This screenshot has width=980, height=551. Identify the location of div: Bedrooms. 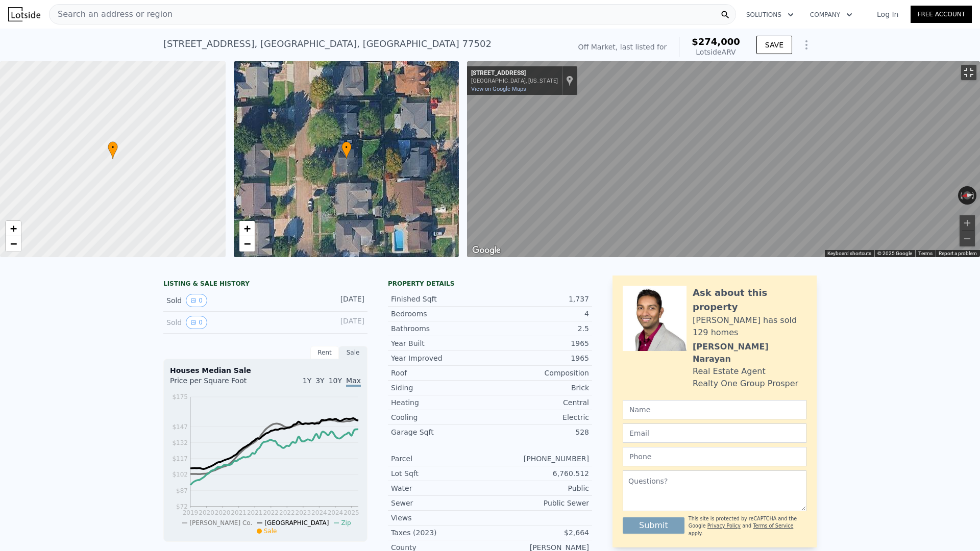
(440, 314).